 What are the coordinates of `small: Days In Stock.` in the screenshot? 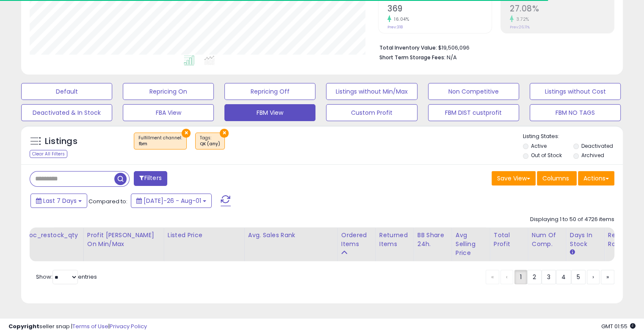 It's located at (573, 252).